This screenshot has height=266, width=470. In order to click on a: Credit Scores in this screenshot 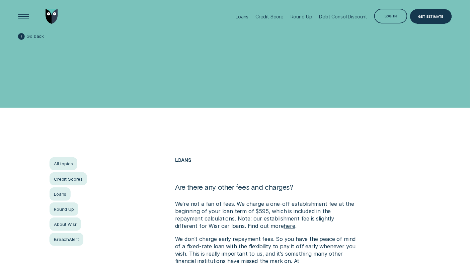, I will do `click(68, 179)`.